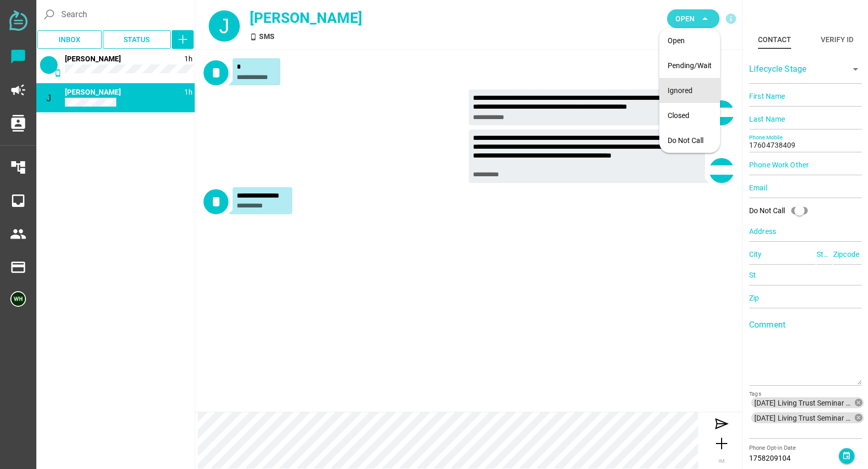  I want to click on button: Inbox, so click(69, 40).